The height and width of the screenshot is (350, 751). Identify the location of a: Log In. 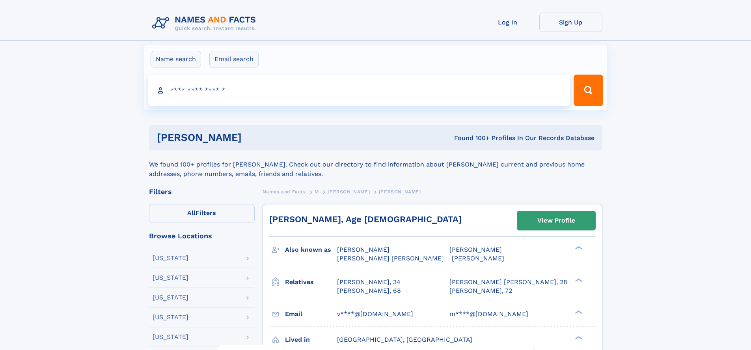
(508, 22).